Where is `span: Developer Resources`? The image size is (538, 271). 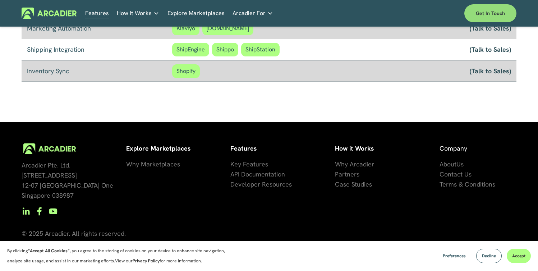 span: Developer Resources is located at coordinates (261, 184).